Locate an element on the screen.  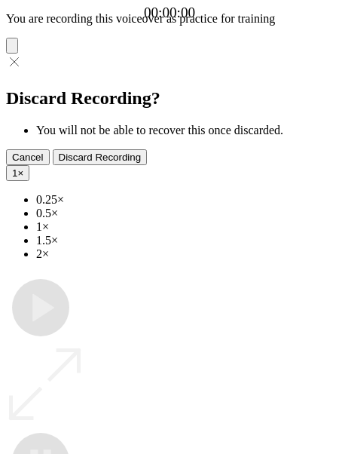
li: 0.5× is located at coordinates (185, 213).